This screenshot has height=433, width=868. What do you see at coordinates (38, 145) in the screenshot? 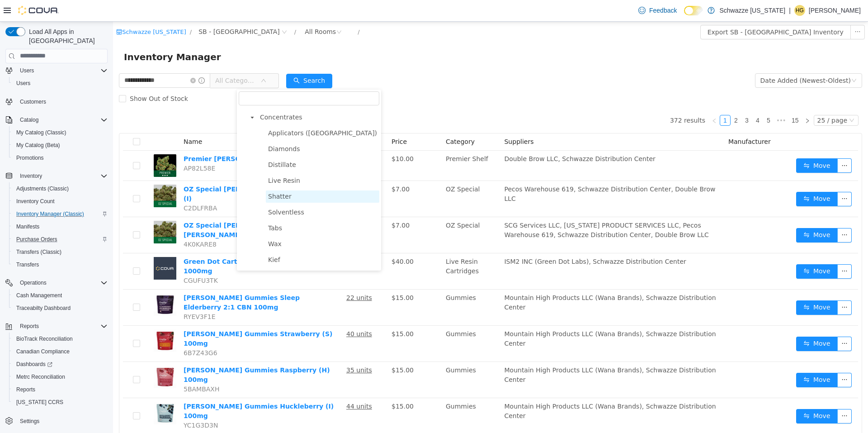
I see `a: My Catalog (Beta)` at bounding box center [38, 145].